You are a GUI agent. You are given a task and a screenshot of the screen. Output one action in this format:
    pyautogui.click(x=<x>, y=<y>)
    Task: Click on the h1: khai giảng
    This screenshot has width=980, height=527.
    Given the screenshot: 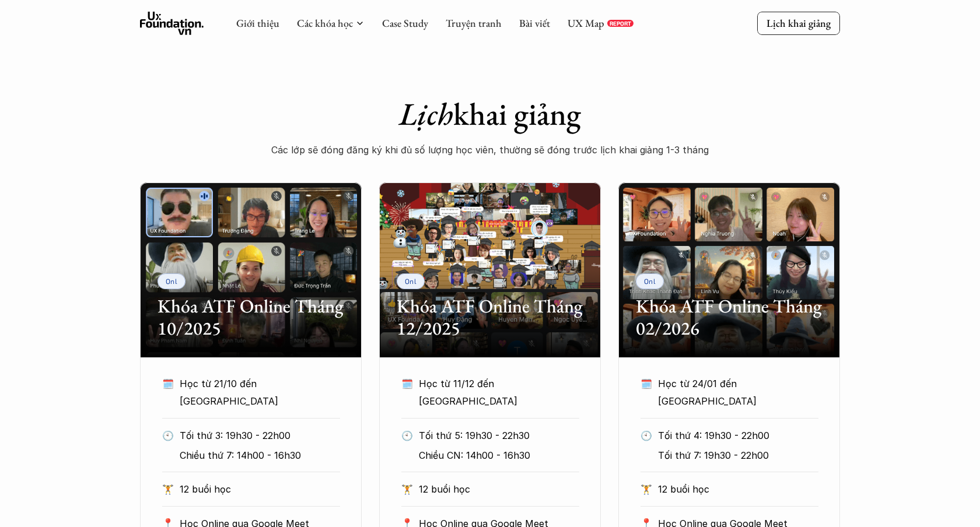 What is the action you would take?
    pyautogui.click(x=490, y=114)
    